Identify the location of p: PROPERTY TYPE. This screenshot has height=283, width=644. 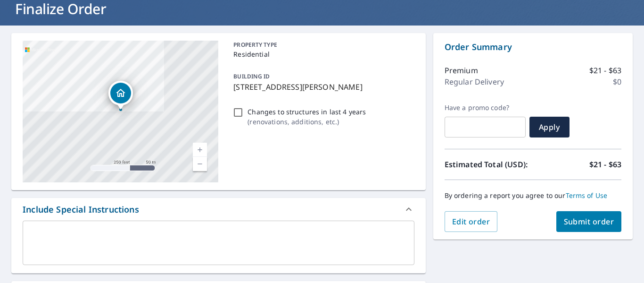
(321, 45).